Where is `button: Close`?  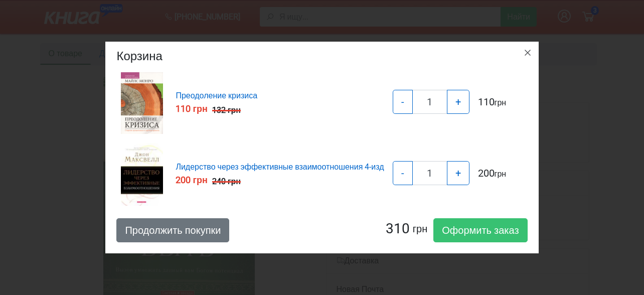 button: Close is located at coordinates (528, 53).